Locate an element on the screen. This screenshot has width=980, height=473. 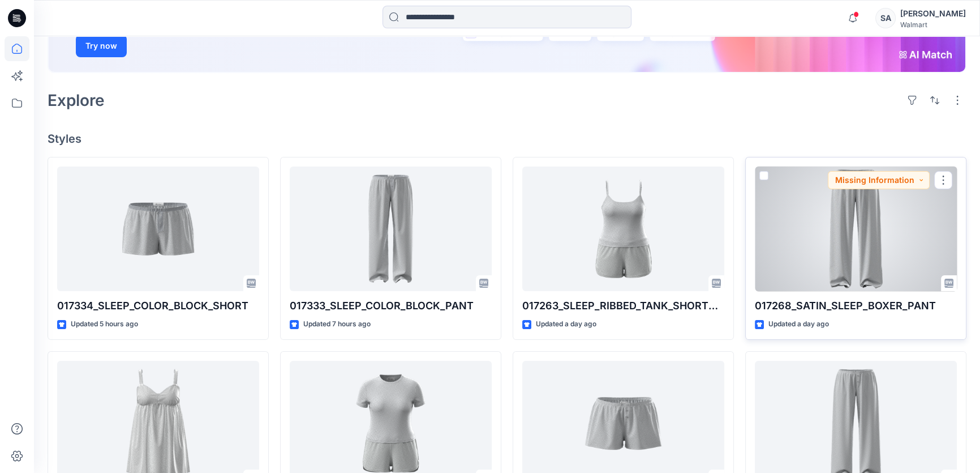
a: 017263_SLEEP_RIBBED_TANK_SHORTS_SET is located at coordinates (623, 229).